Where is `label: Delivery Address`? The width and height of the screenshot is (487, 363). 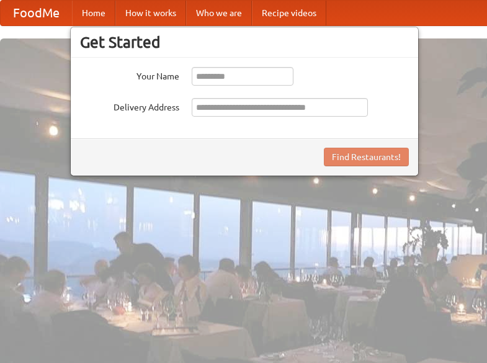
label: Delivery Address is located at coordinates (130, 106).